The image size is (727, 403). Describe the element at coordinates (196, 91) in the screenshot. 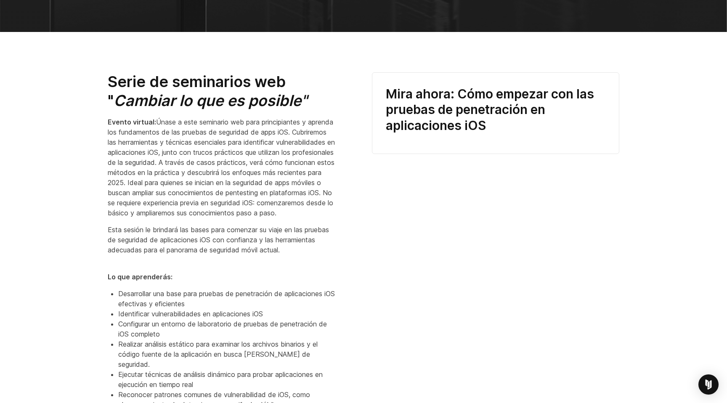

I see `font: Serie de seminarios web "` at that location.